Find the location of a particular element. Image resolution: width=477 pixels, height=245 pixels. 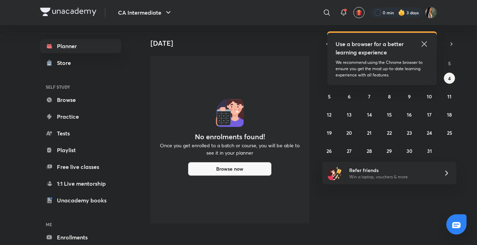

button: October 19, 2025 is located at coordinates (329, 133).